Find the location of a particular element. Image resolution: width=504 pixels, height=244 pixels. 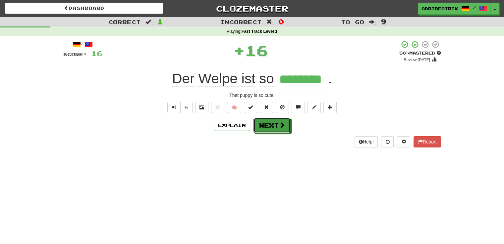

button: Reset to 0% Mastered (alt+r) is located at coordinates (266, 108).